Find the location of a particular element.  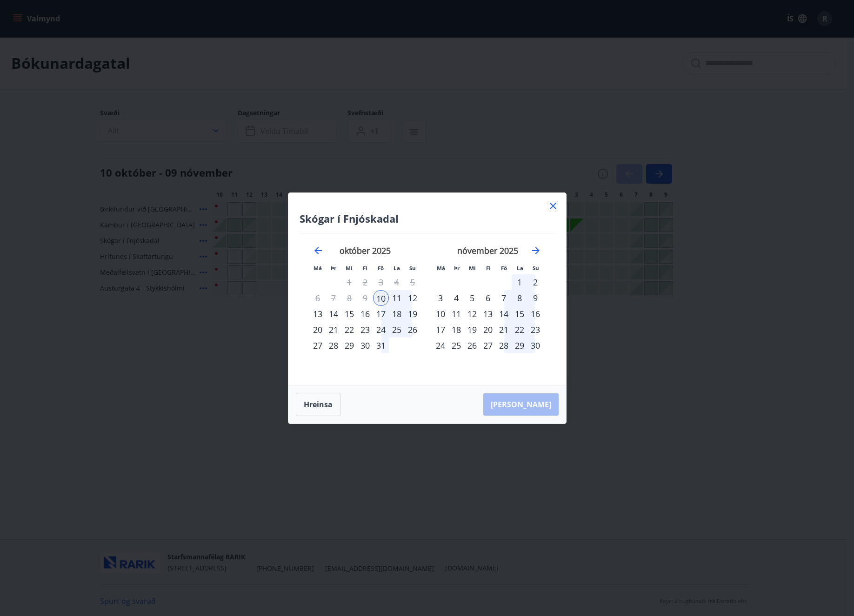

small: Su is located at coordinates (536, 268).